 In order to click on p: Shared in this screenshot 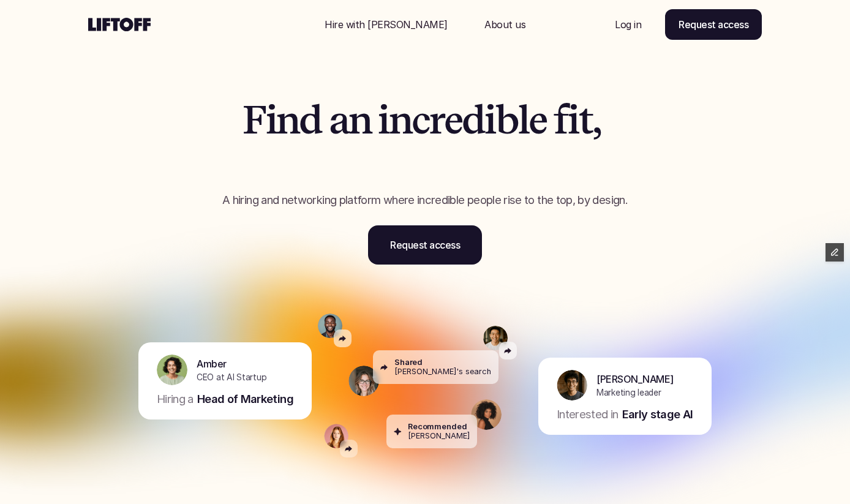, I will do `click(408, 362)`.